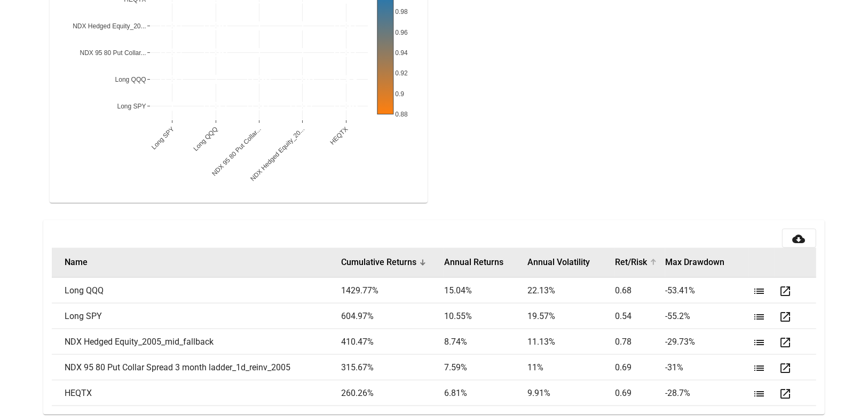 The height and width of the screenshot is (420, 868). What do you see at coordinates (707, 368) in the screenshot?
I see `td: -31 %` at bounding box center [707, 368].